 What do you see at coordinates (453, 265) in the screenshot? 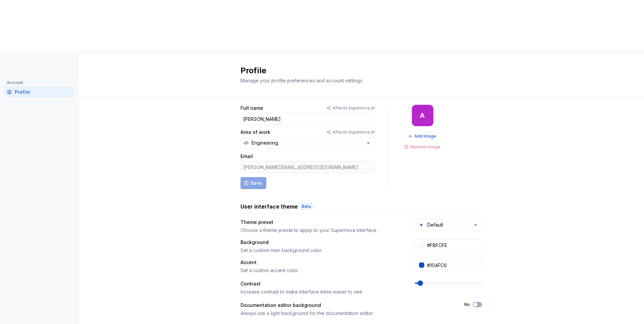
I see `input: #104FC6` at bounding box center [453, 265].